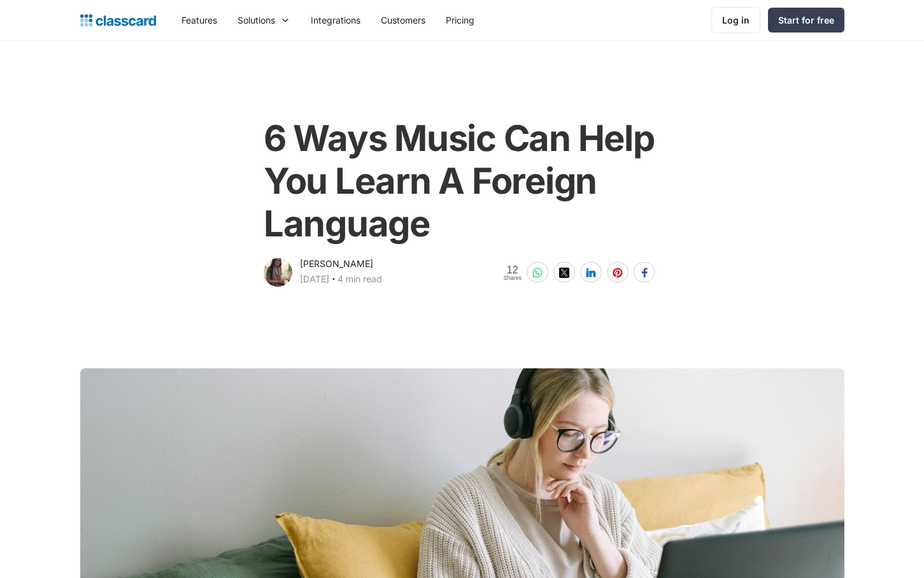 Image resolution: width=924 pixels, height=578 pixels. What do you see at coordinates (360, 279) in the screenshot?
I see `div: 4 min read` at bounding box center [360, 279].